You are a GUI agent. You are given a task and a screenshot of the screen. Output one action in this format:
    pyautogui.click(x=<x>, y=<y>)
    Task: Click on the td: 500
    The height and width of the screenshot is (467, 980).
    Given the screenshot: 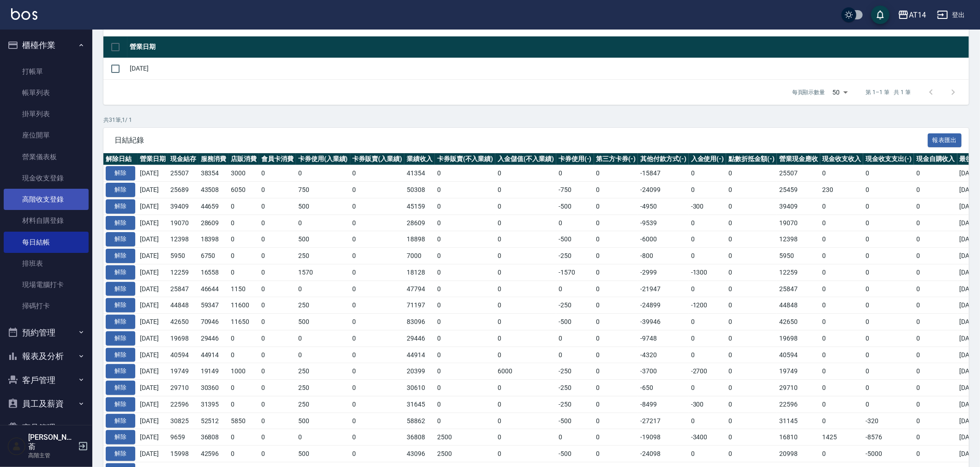 What is the action you would take?
    pyautogui.click(x=323, y=206)
    